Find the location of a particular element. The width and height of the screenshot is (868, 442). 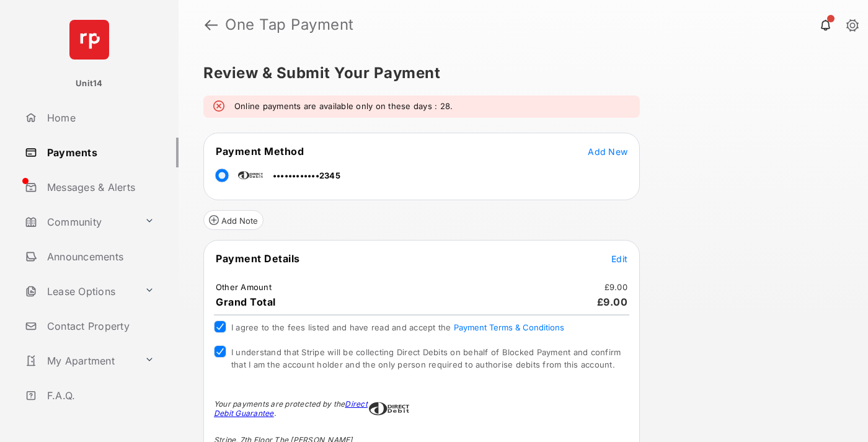

a: F.A.Q. is located at coordinates (99, 395).